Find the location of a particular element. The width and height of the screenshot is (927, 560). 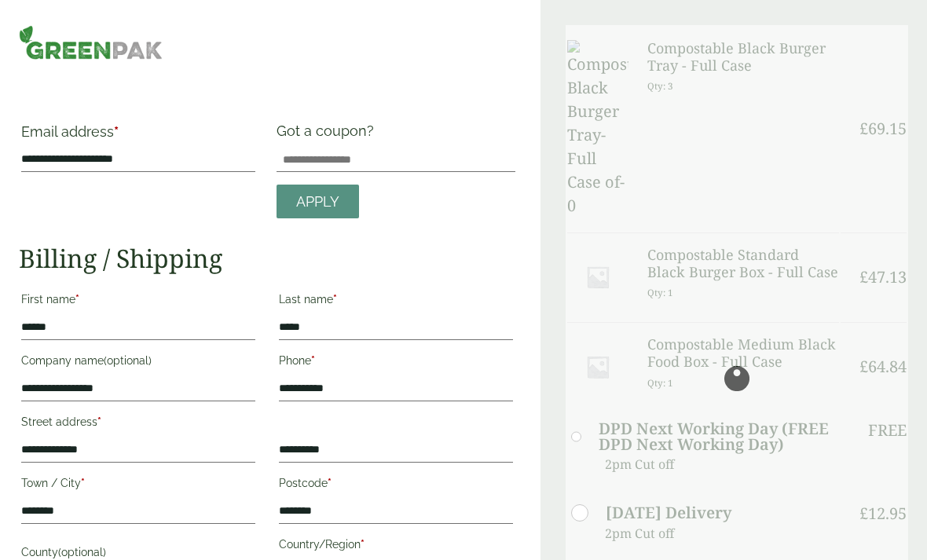

label: Country/Region is located at coordinates (396, 546).